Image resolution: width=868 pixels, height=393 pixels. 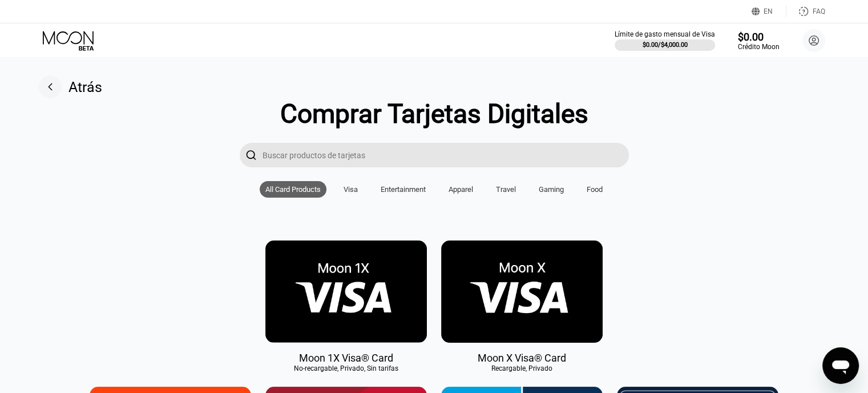 I want to click on div: Food, so click(x=595, y=189).